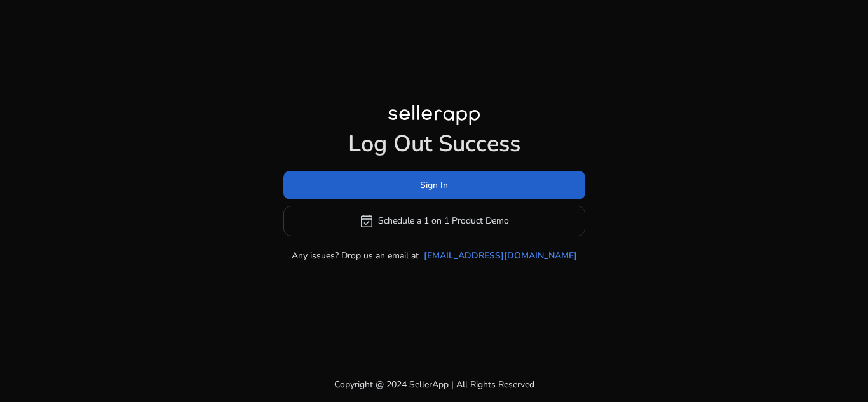 This screenshot has width=868, height=402. Describe the element at coordinates (434, 221) in the screenshot. I see `button: event_availableSchedule a 1 on 1 Product Demo` at that location.